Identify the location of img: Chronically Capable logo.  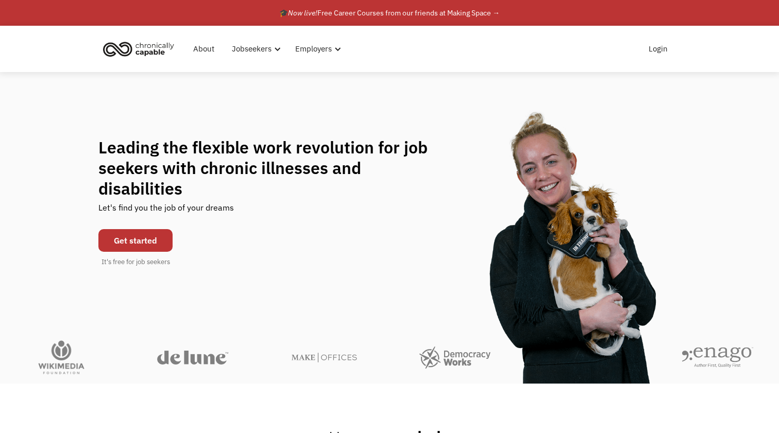
(139, 49).